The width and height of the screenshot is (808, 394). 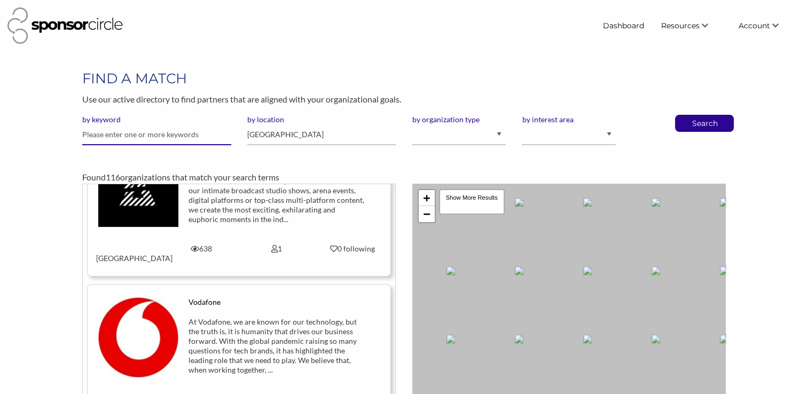 What do you see at coordinates (404, 99) in the screenshot?
I see `p: Use our active directory to find partners that are aligned with your organizational goals.` at bounding box center [404, 99].